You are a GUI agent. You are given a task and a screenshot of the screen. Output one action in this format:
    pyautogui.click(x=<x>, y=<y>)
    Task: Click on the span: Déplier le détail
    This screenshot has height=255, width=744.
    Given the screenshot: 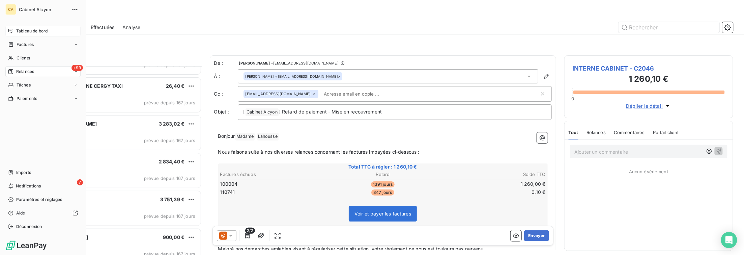 What is the action you would take?
    pyautogui.click(x=645, y=106)
    